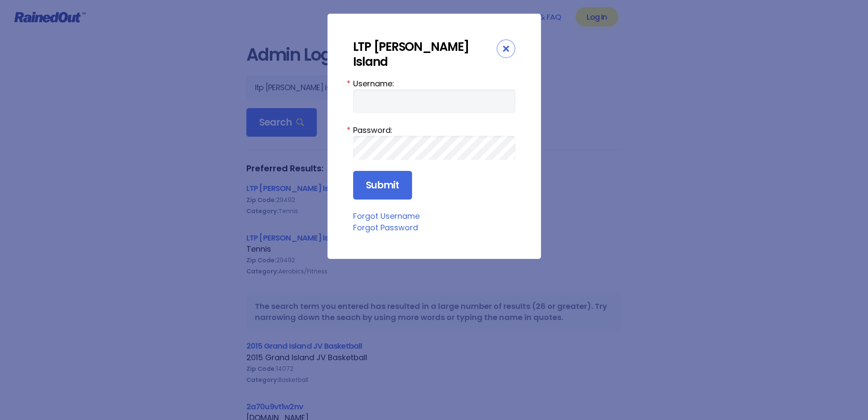  What do you see at coordinates (434, 130) in the screenshot?
I see `label: Password:` at bounding box center [434, 130].